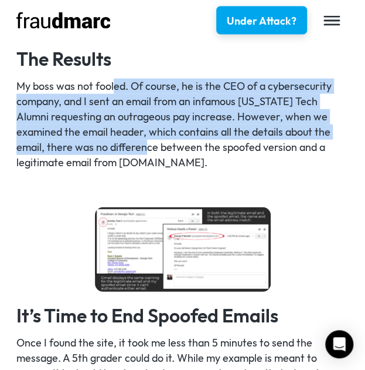 The width and height of the screenshot is (365, 370). What do you see at coordinates (262, 21) in the screenshot?
I see `a: Under Attack?` at bounding box center [262, 21].